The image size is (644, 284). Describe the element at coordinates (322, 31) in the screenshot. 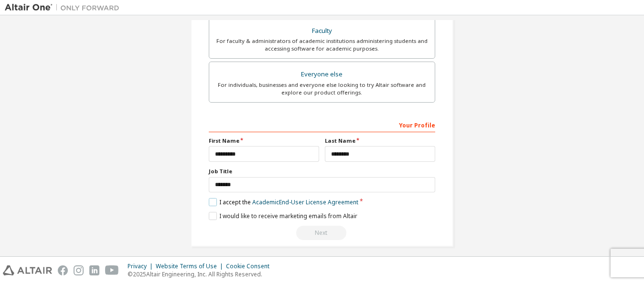

I see `div: Faculty` at that location.